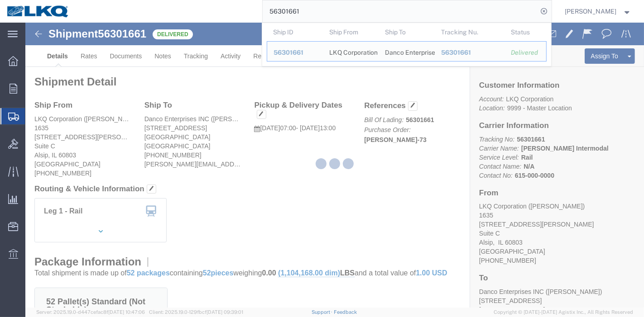  What do you see at coordinates (196, 312) in the screenshot?
I see `span: Client: 2025.19.0-129fbcf` at bounding box center [196, 312].